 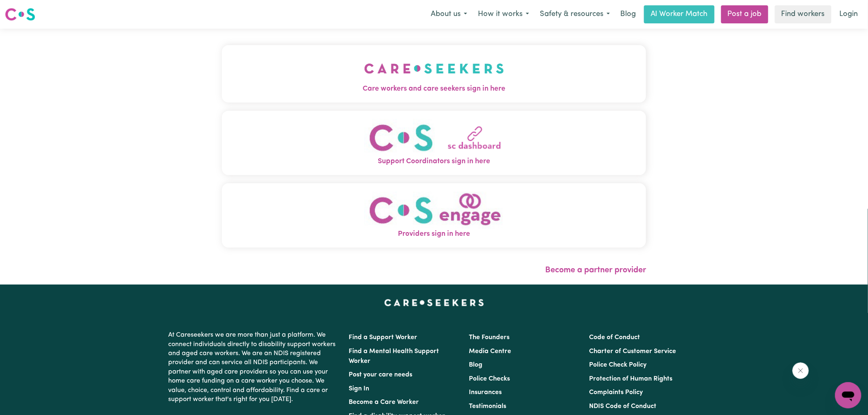 What do you see at coordinates (490, 352) in the screenshot?
I see `a: Media Centre` at bounding box center [490, 352].